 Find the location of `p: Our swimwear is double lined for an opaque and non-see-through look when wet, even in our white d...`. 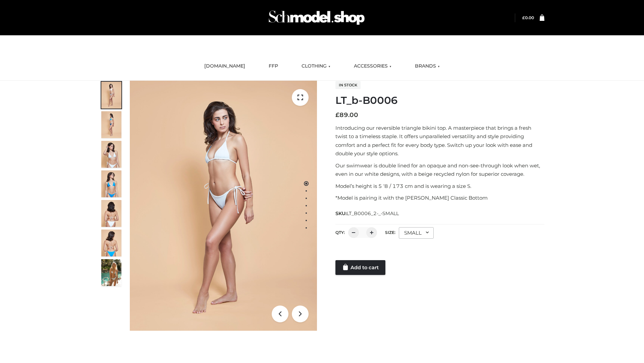

p: Our swimwear is double lined for an opaque and non-see-through look when wet, even in our white d... is located at coordinates (440, 170).